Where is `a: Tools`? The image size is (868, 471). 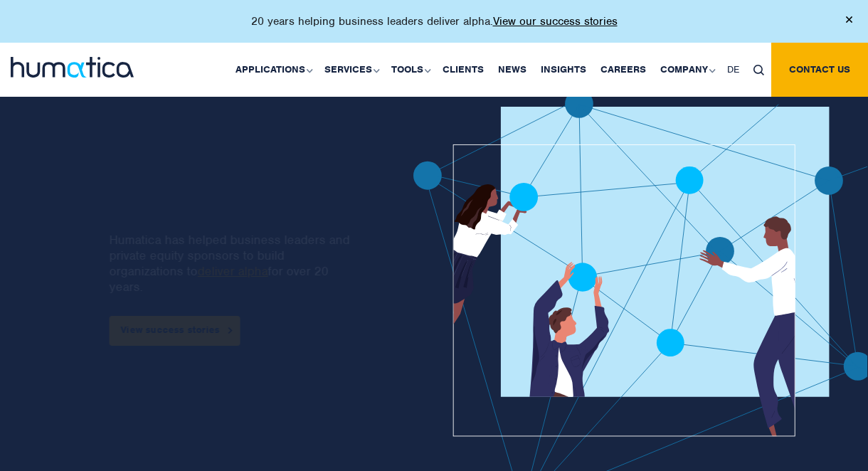 a: Tools is located at coordinates (410, 69).